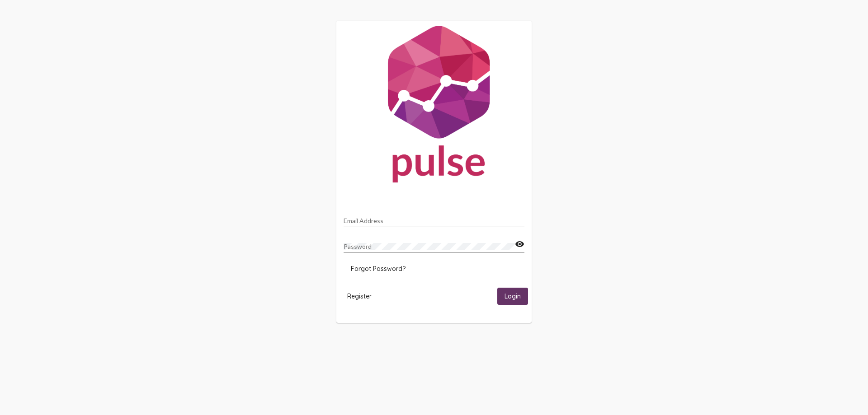 This screenshot has width=868, height=415. What do you see at coordinates (359, 296) in the screenshot?
I see `button: Register` at bounding box center [359, 296].